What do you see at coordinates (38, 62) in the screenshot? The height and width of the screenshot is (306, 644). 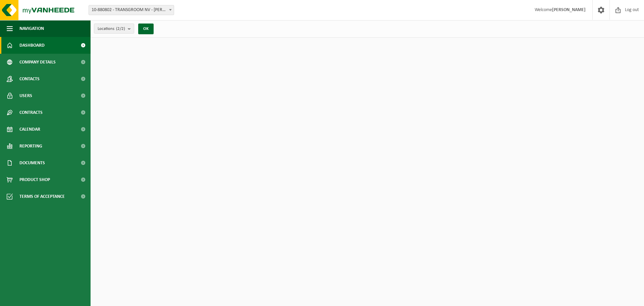 I see `font: Company details` at bounding box center [38, 62].